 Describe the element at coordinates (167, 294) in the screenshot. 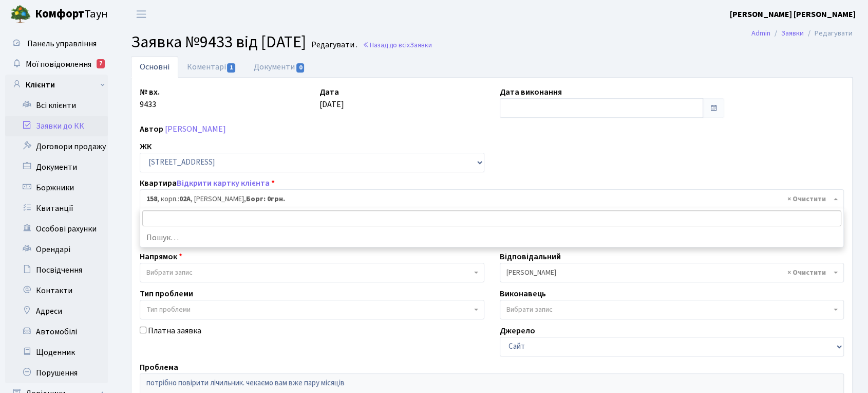

I see `label: Тип проблеми` at that location.